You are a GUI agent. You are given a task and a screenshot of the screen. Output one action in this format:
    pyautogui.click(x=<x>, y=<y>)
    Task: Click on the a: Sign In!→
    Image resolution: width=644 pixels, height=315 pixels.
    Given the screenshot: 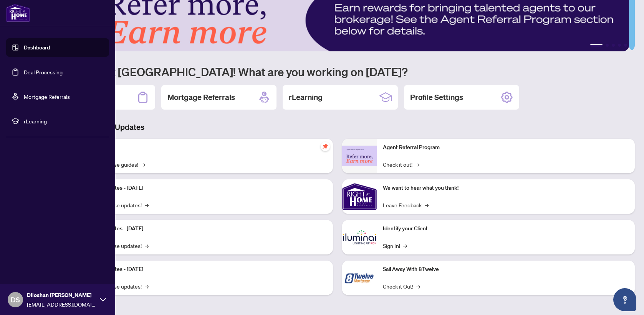 What is the action you would take?
    pyautogui.click(x=394, y=246)
    